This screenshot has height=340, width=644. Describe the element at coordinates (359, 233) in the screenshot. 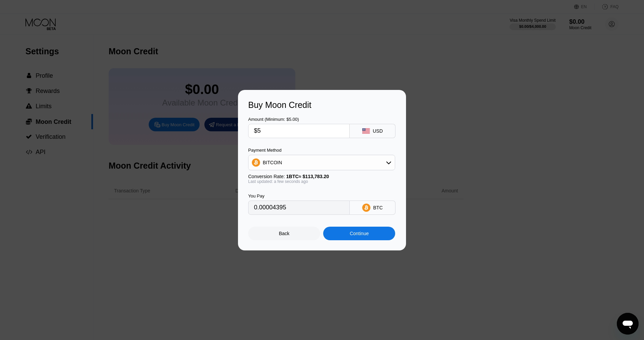

I see `div: Continue` at that location.